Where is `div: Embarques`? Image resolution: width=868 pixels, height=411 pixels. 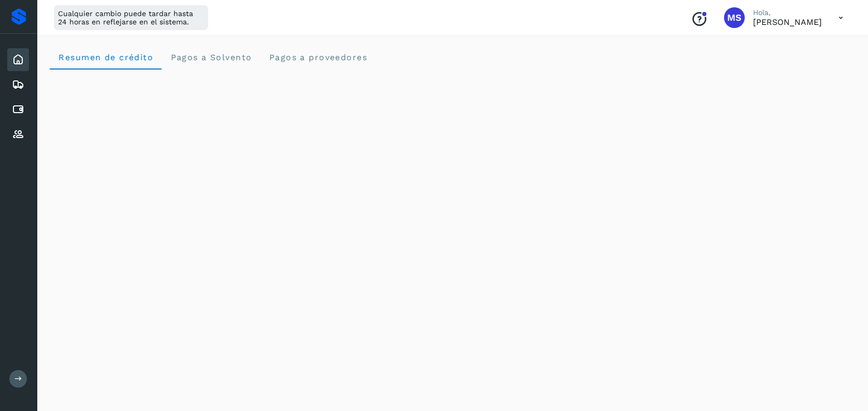 div: Embarques is located at coordinates (18, 85).